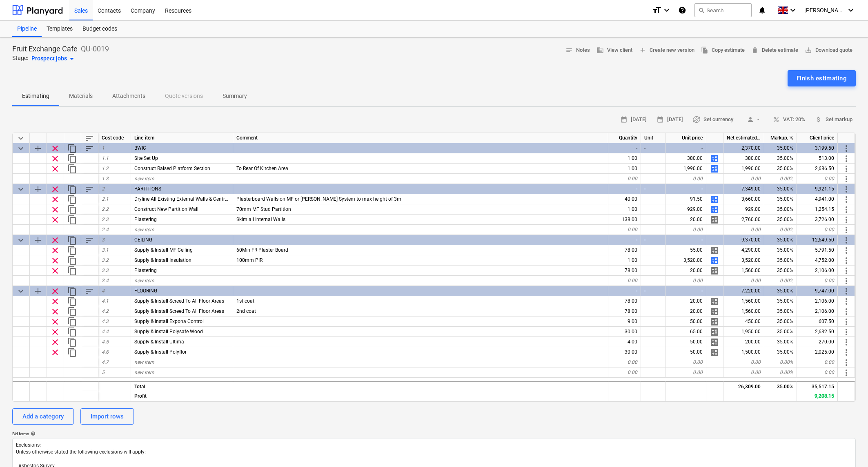 Image resolution: width=868 pixels, height=467 pixels. Describe the element at coordinates (146, 159) in the screenshot. I see `span: Site Set Up` at that location.